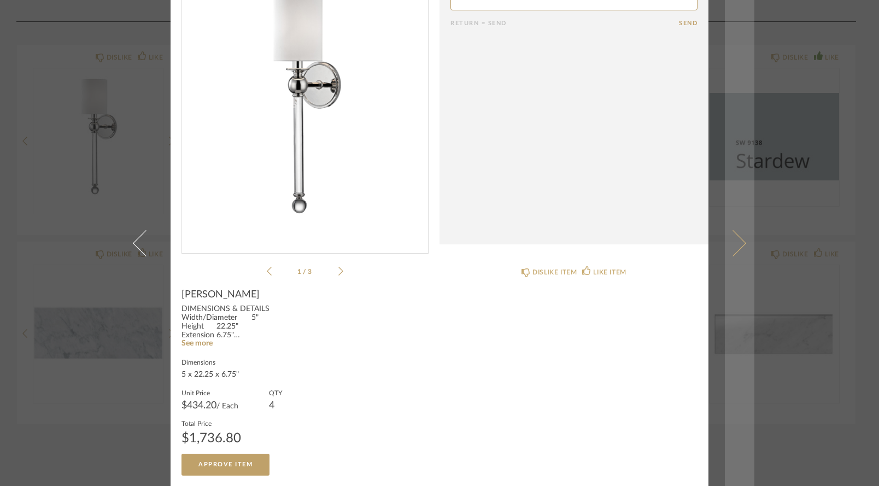 The height and width of the screenshot is (486, 879). I want to click on a: See more, so click(197, 343).